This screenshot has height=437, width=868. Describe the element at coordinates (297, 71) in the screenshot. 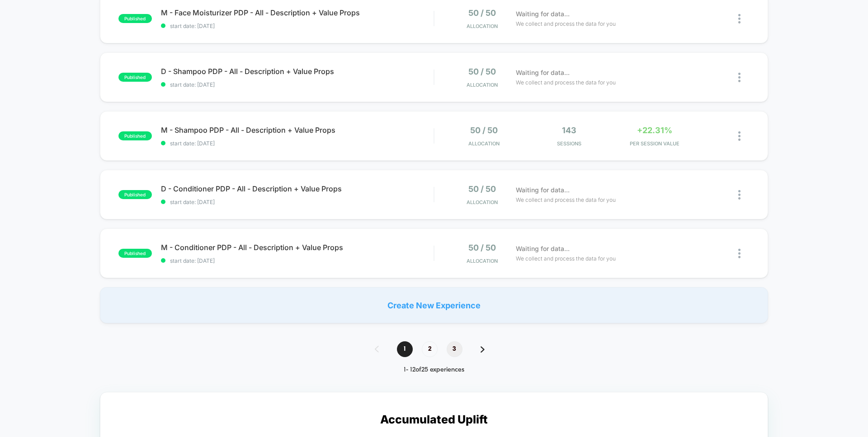

I see `span: D - Shampoo PDP - All - Description + Value Props` at that location.